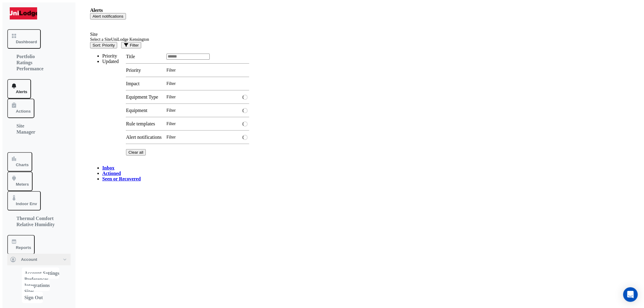 The image size is (644, 308). What do you see at coordinates (36, 285) in the screenshot?
I see `a: Integrations` at bounding box center [36, 285].